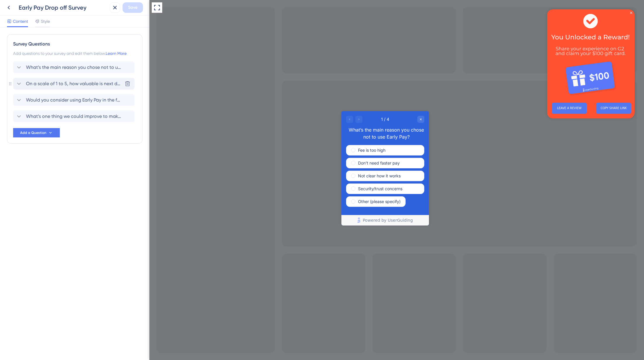 Image resolution: width=644 pixels, height=360 pixels. I want to click on button: LEAVE A REVIEW, so click(22, 99).